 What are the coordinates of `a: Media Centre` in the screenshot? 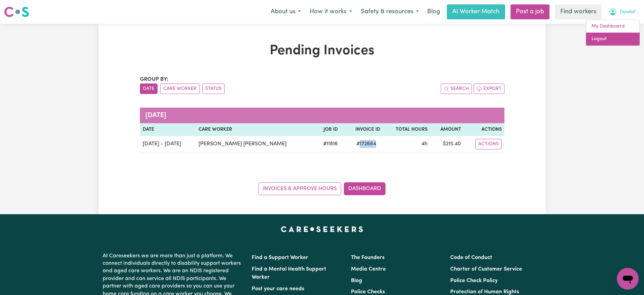 It's located at (369, 268).